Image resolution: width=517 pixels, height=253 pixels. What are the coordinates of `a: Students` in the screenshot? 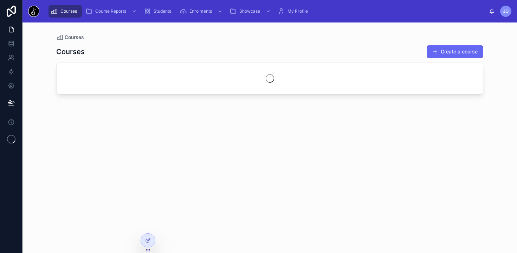 It's located at (159, 11).